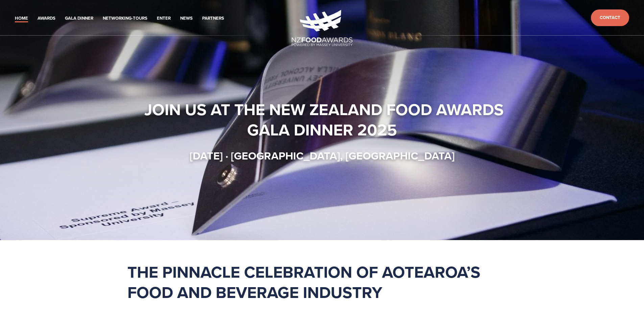  Describe the element at coordinates (125, 18) in the screenshot. I see `a: Networking-Tours` at that location.